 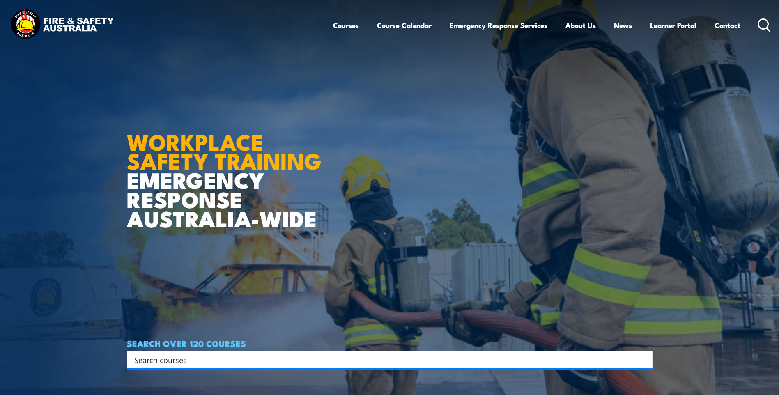 What do you see at coordinates (623, 25) in the screenshot?
I see `a: News` at bounding box center [623, 25].